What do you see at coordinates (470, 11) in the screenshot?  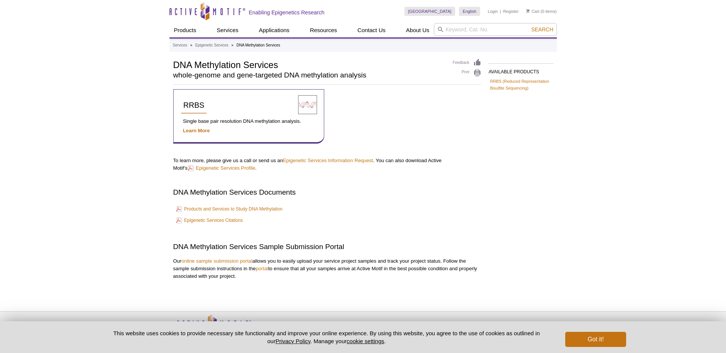 I see `a: English` at bounding box center [470, 11].